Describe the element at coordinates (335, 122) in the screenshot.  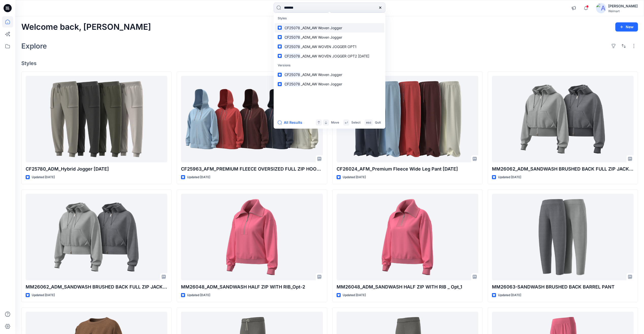
I see `p: Move` at that location.